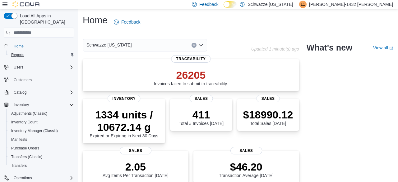  Describe the element at coordinates (191, 75) in the screenshot. I see `p: 26205` at that location.